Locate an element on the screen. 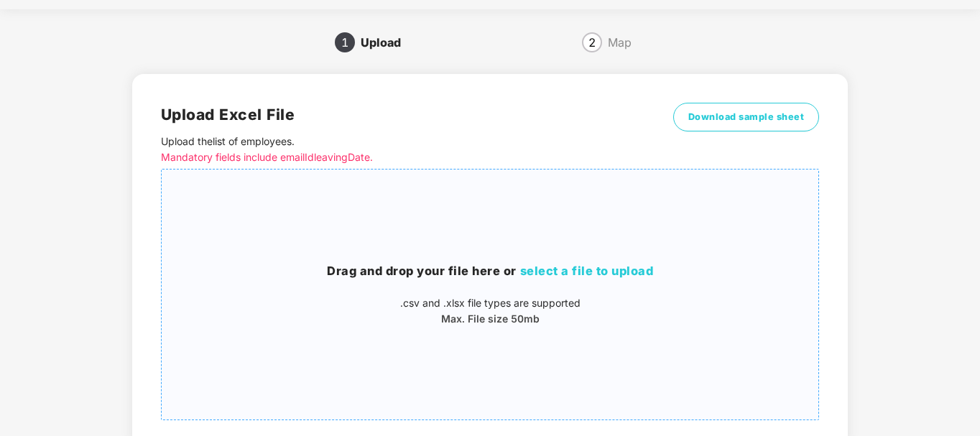 The image size is (980, 436). h2: Upload Excel File is located at coordinates (407, 114).